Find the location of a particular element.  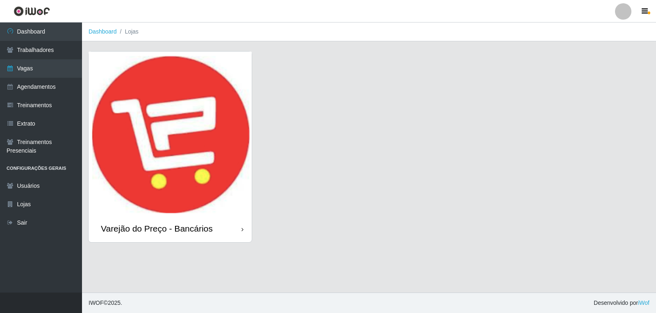

span: Desenvolvido por is located at coordinates (621, 303).